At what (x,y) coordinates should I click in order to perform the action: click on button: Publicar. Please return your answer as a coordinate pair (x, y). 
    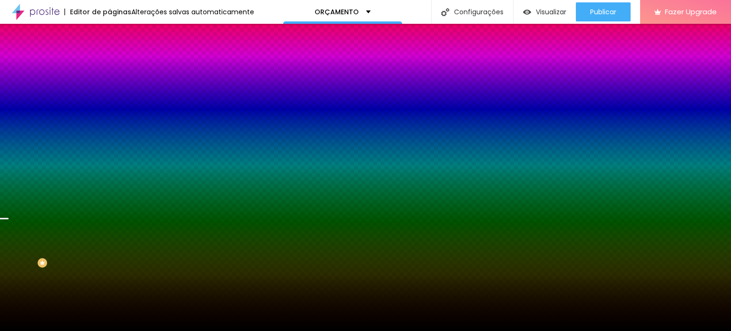
    Looking at the image, I should click on (603, 12).